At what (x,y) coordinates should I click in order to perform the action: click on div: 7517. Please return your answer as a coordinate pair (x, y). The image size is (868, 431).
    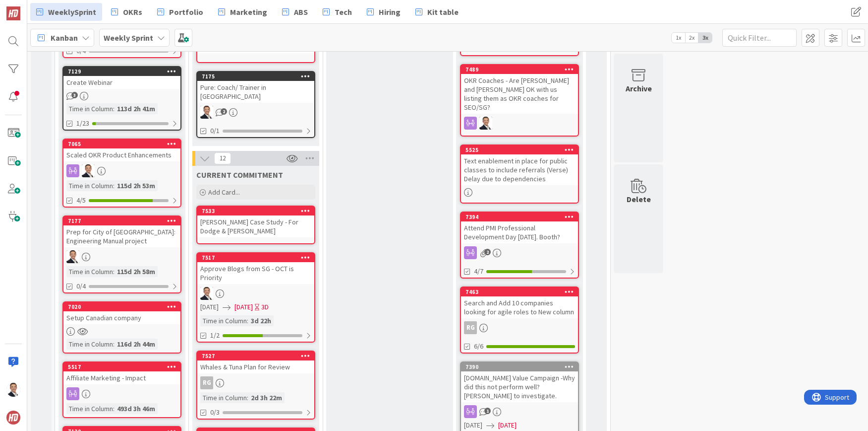
    Looking at the image, I should click on (258, 258).